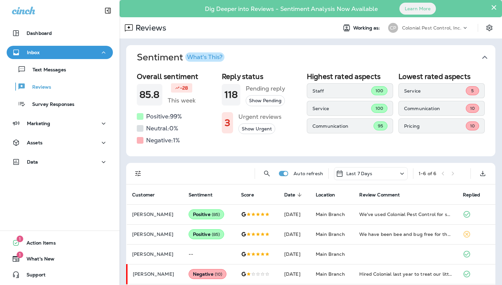 The image size is (502, 285). Describe the element at coordinates (205, 57) in the screenshot. I see `div: What's This?` at that location.